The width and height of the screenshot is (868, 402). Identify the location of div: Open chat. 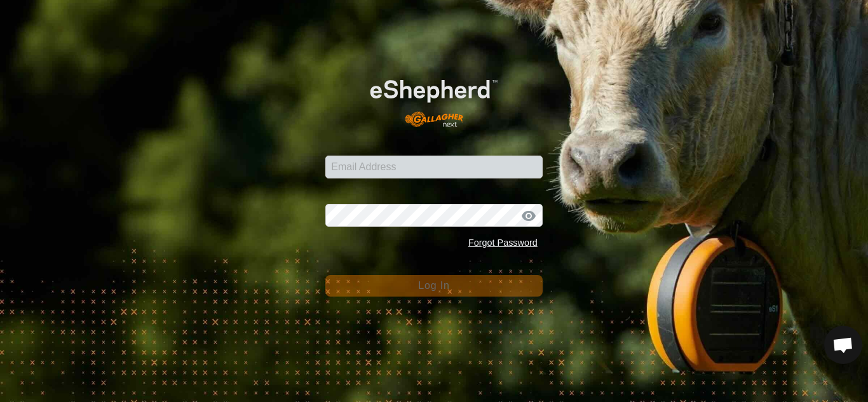
(843, 344).